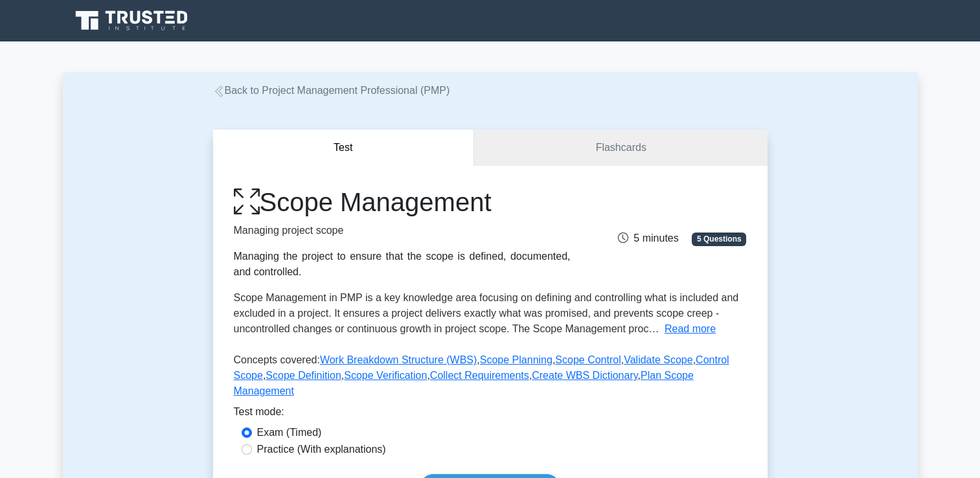 This screenshot has height=478, width=980. Describe the element at coordinates (690, 329) in the screenshot. I see `button: Read more` at that location.